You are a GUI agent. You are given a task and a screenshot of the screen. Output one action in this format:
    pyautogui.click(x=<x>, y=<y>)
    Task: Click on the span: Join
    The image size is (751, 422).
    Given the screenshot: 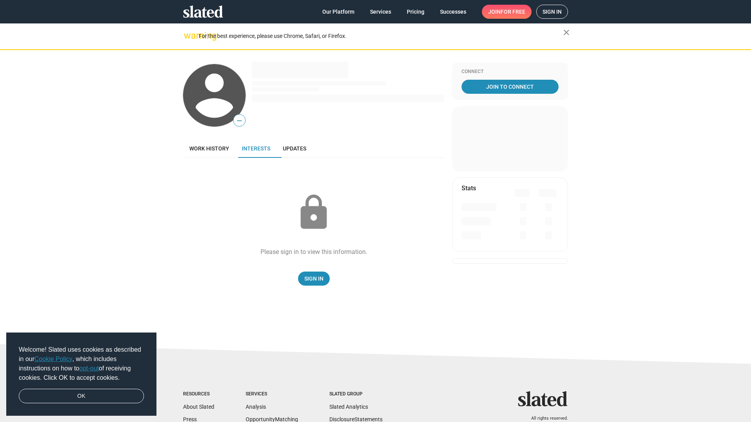 What is the action you would take?
    pyautogui.click(x=506, y=12)
    